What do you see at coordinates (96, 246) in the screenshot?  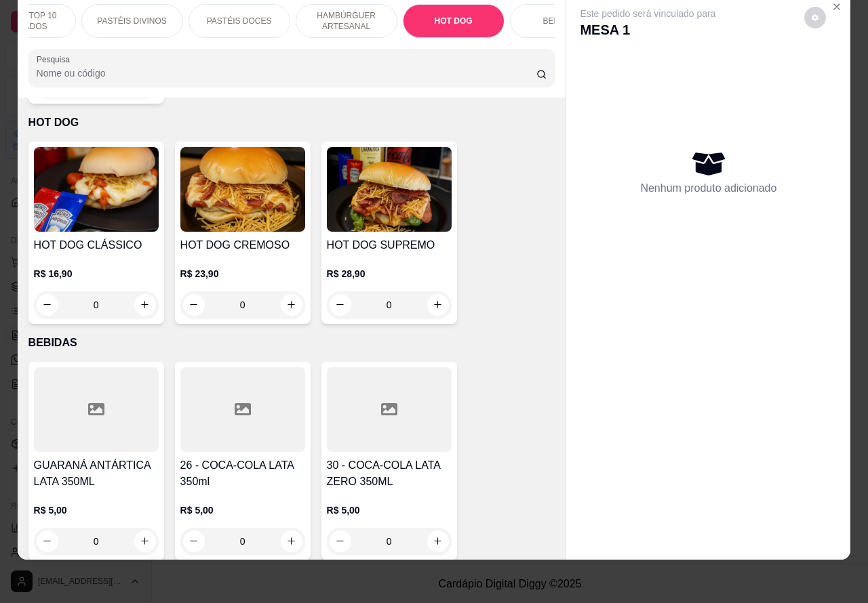 I see `h4: HOT DOG CLÁSSICO` at bounding box center [96, 246].